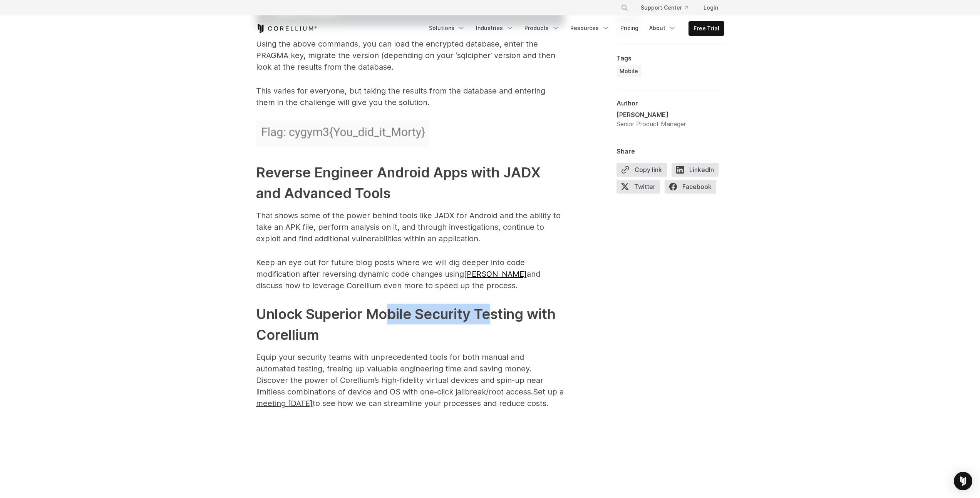 The image size is (980, 498). I want to click on a: Industries, so click(495, 28).